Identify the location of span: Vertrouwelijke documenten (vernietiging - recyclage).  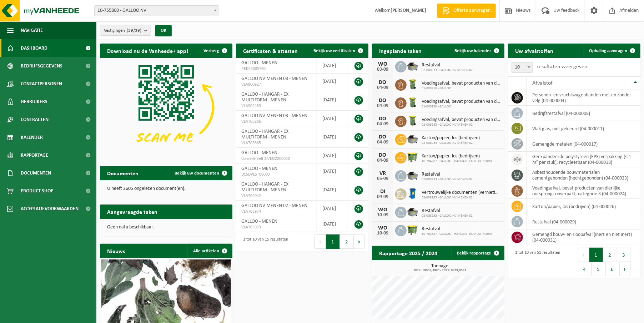
(461, 193).